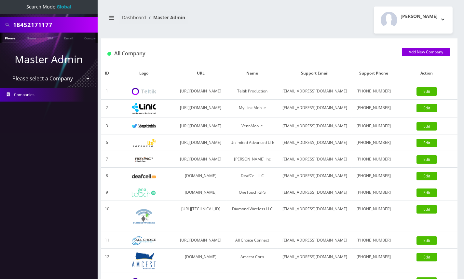 Image resolution: width=464 pixels, height=279 pixels. I want to click on span: Search Mode:, so click(49, 7).